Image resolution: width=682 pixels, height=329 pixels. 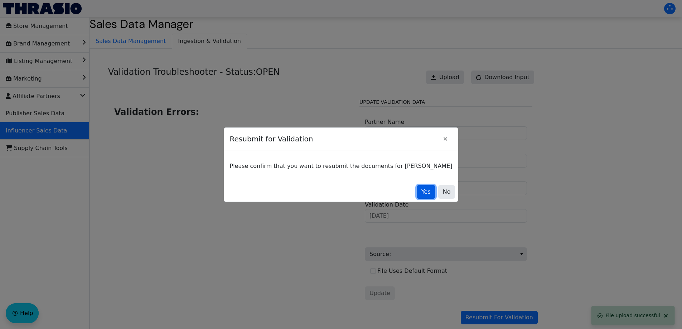 I want to click on button: No, so click(x=447, y=192).